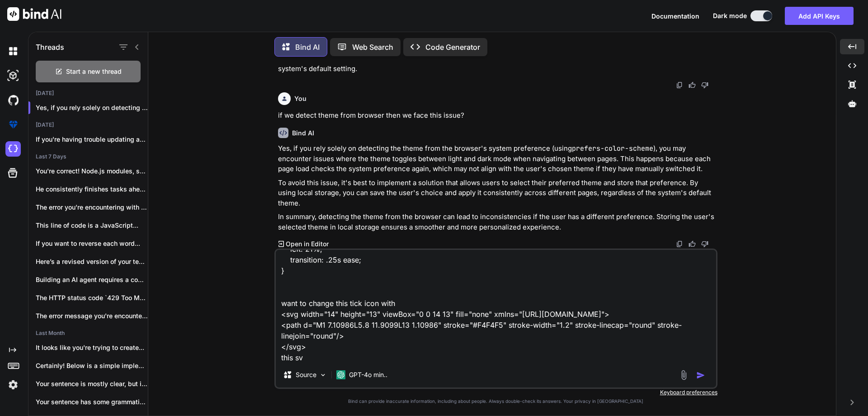 This screenshot has width=868, height=416. Describe the element at coordinates (368, 375) in the screenshot. I see `p: GPT-4o min..` at that location.